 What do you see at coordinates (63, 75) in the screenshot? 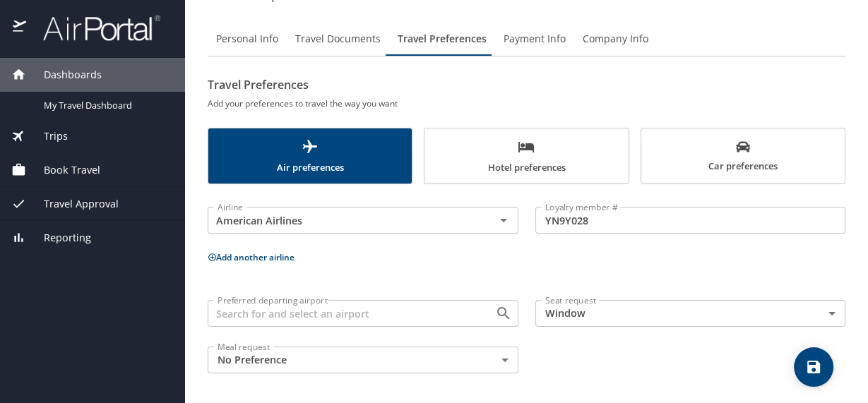
I see `span: Dashboards` at bounding box center [63, 75].